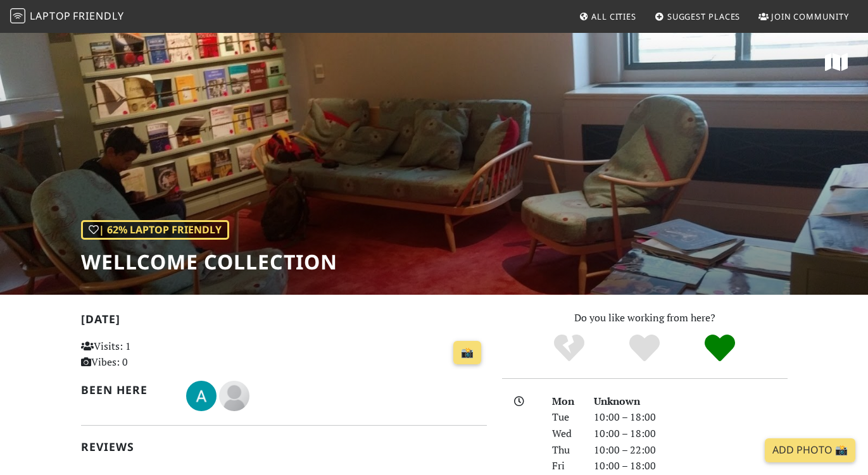  Describe the element at coordinates (234, 395) in the screenshot. I see `span: Corey Gilmore` at that location.